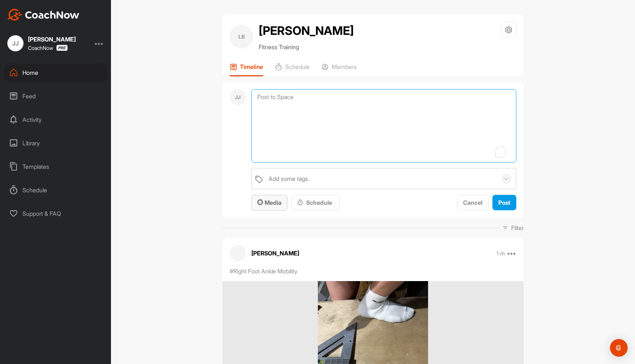 This screenshot has width=635, height=364. Describe the element at coordinates (56, 167) in the screenshot. I see `div: Templates` at that location.